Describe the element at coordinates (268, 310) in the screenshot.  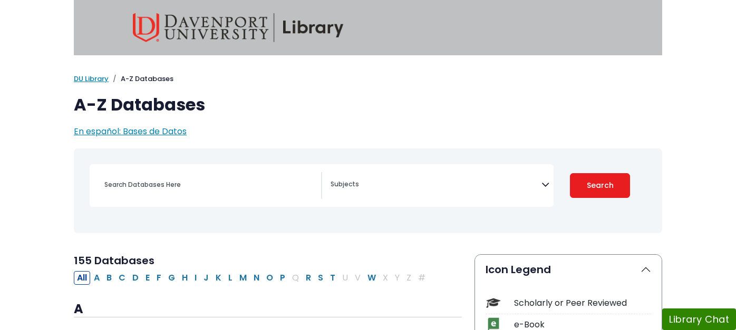
I see `h3: A` at that location.